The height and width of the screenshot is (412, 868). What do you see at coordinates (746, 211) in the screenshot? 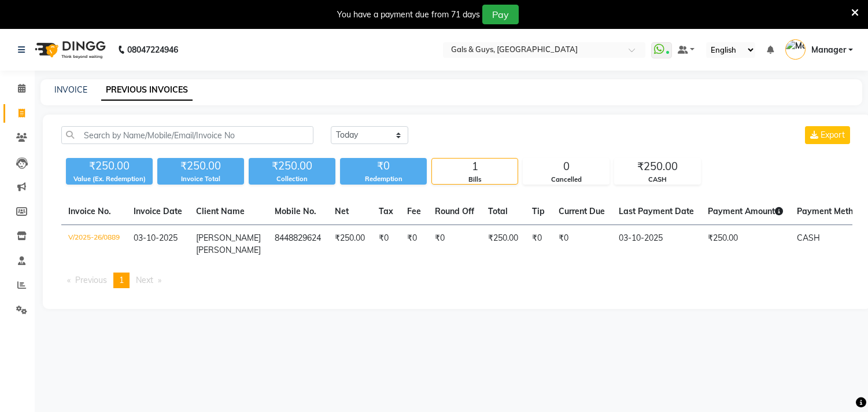
I see `span: Payment Amount` at bounding box center [746, 211].